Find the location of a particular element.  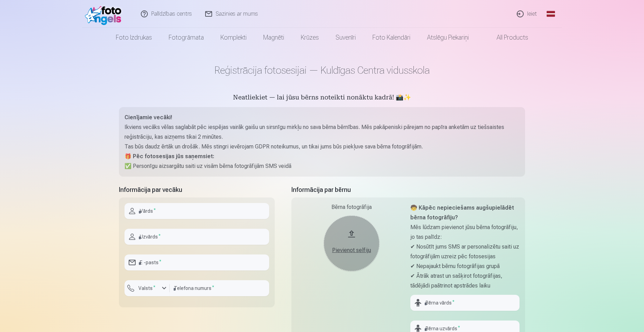

a: Foto izdrukas is located at coordinates (134, 38).